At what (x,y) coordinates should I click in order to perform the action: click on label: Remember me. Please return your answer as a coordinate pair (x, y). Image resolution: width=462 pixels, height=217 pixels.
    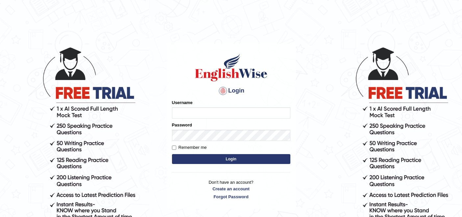
    Looking at the image, I should click on (189, 147).